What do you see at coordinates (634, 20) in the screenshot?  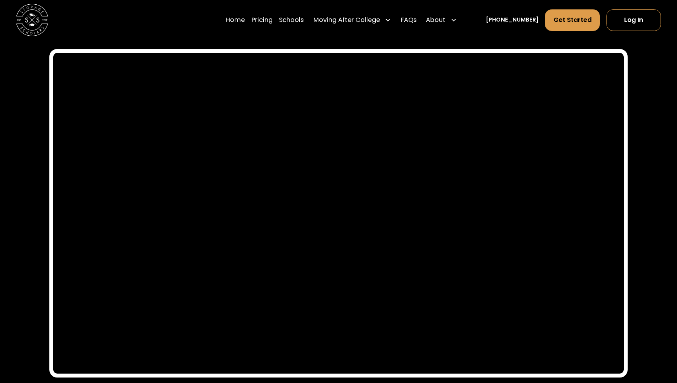 I see `a: Log In` at bounding box center [634, 20].